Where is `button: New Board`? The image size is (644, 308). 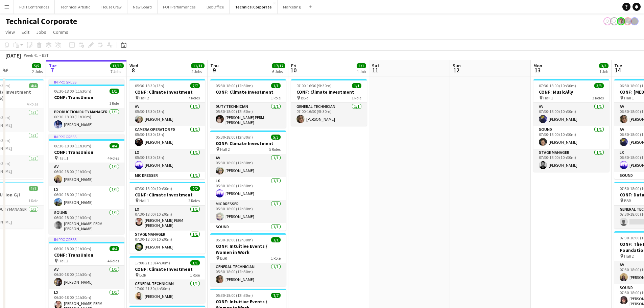
button: New Board is located at coordinates (142, 6).